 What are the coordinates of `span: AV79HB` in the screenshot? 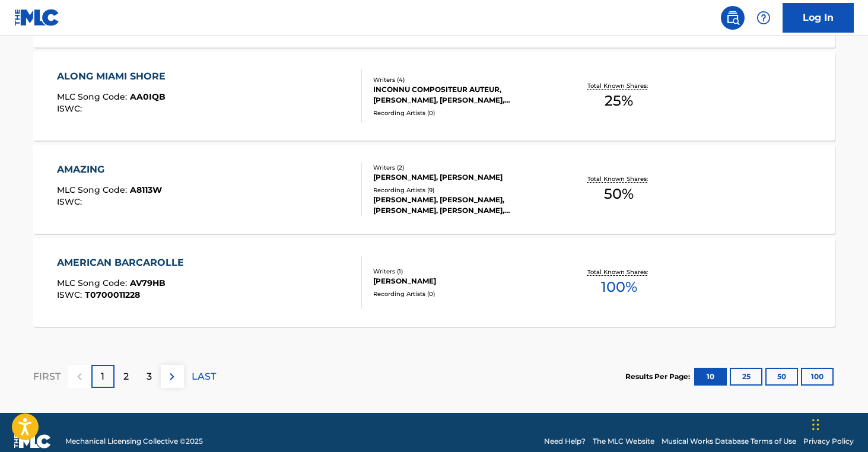 It's located at (148, 283).